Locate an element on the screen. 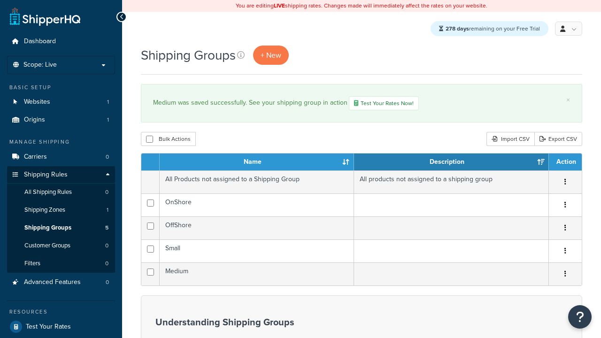 The width and height of the screenshot is (601, 338). a: Customer Groups 0 is located at coordinates (61, 246).